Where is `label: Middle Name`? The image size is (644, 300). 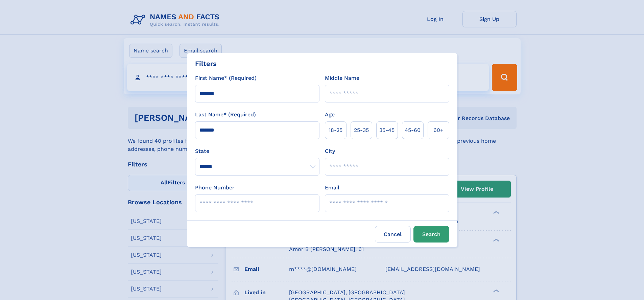 label: Middle Name is located at coordinates (342, 78).